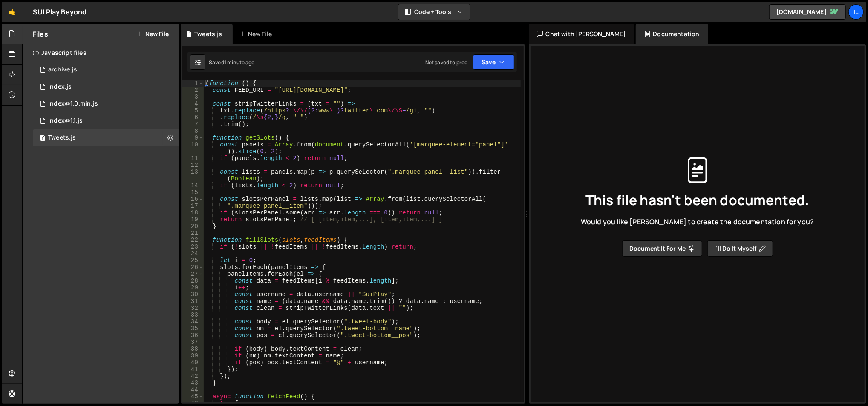 Image resolution: width=868 pixels, height=406 pixels. I want to click on div: 1, so click(193, 83).